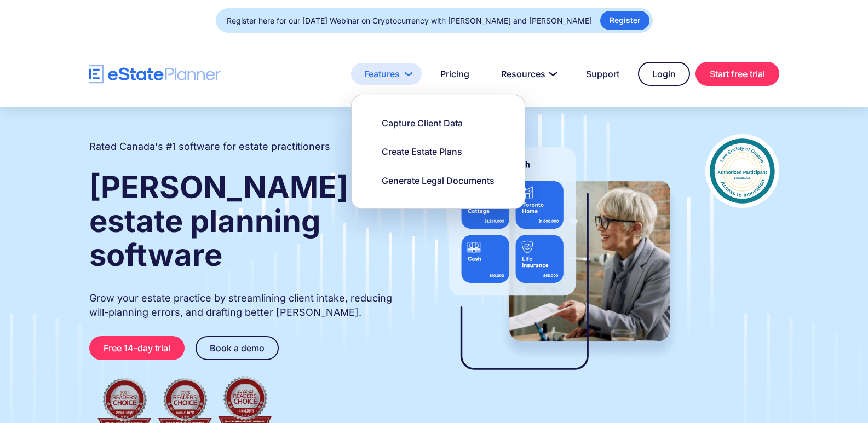  What do you see at coordinates (527, 74) in the screenshot?
I see `a: Resources` at bounding box center [527, 74].